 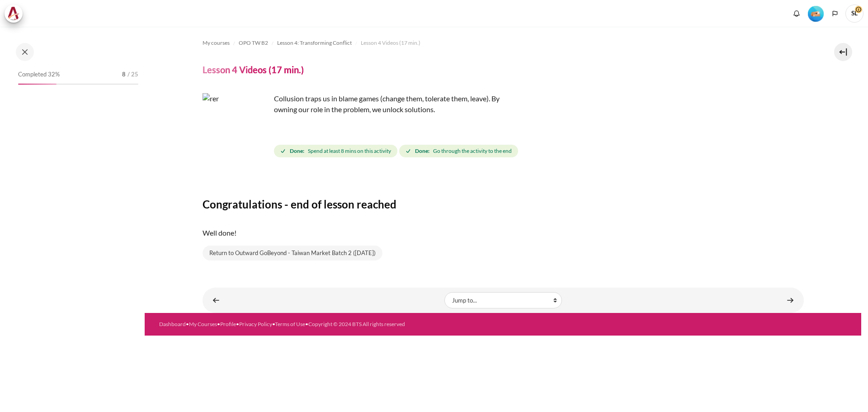 What do you see at coordinates (314, 43) in the screenshot?
I see `a: Lesson 4: Transforming Conflict` at bounding box center [314, 43].